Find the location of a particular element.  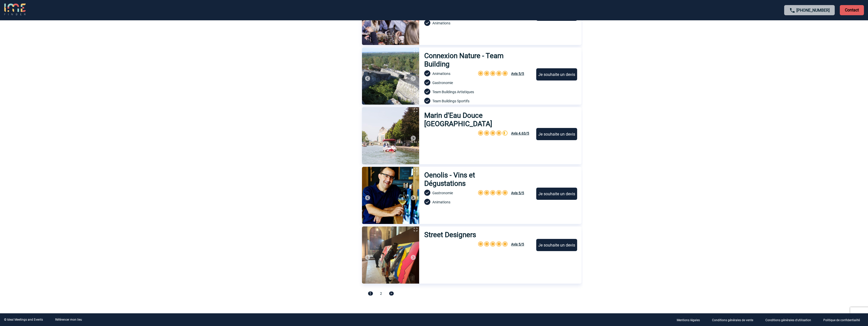

h3: Connexion Nature - Team Building is located at coordinates (477, 60).